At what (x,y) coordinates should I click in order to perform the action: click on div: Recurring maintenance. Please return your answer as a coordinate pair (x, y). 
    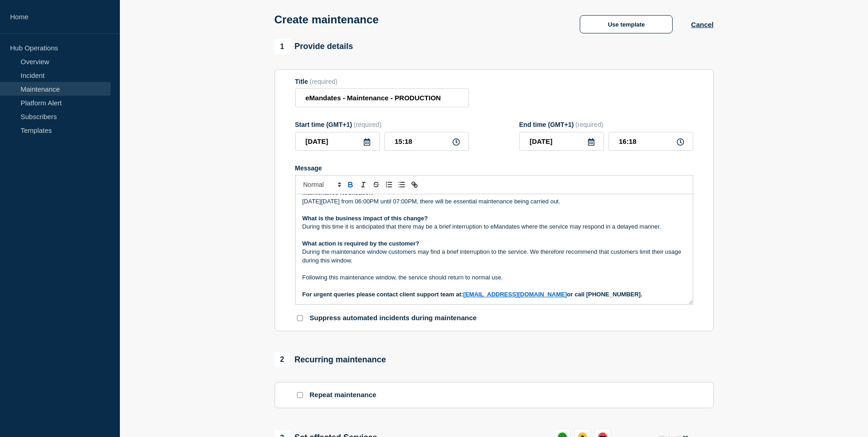
    Looking at the image, I should click on (330, 360).